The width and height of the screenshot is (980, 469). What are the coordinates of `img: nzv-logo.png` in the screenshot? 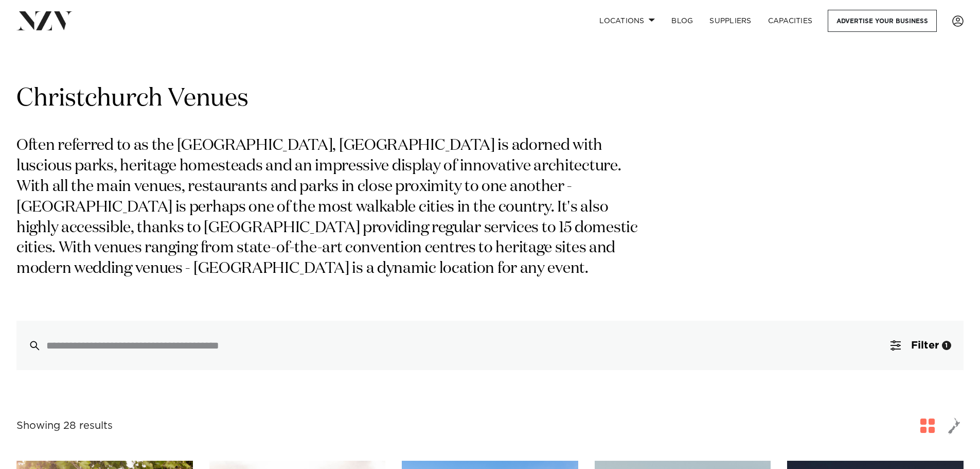 It's located at (44, 20).